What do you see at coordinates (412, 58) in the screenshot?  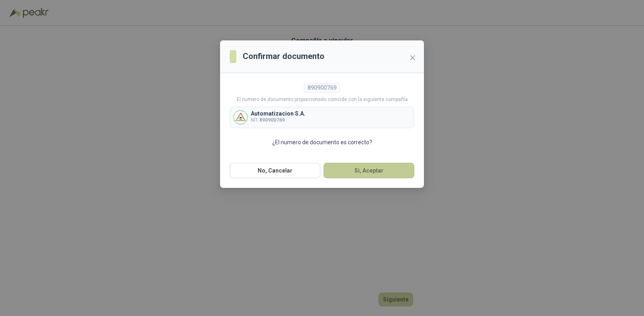 I see `button: Close` at bounding box center [412, 58].